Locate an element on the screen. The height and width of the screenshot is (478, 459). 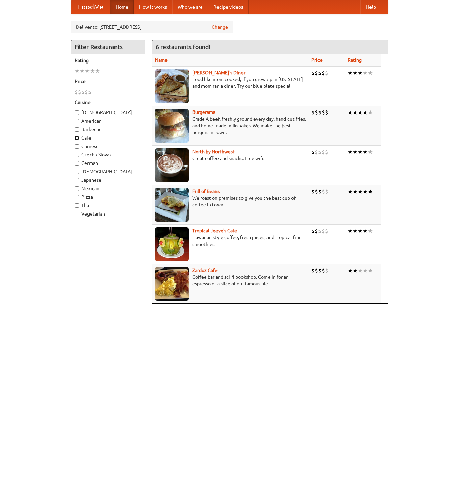
label: Cafe is located at coordinates (108, 138).